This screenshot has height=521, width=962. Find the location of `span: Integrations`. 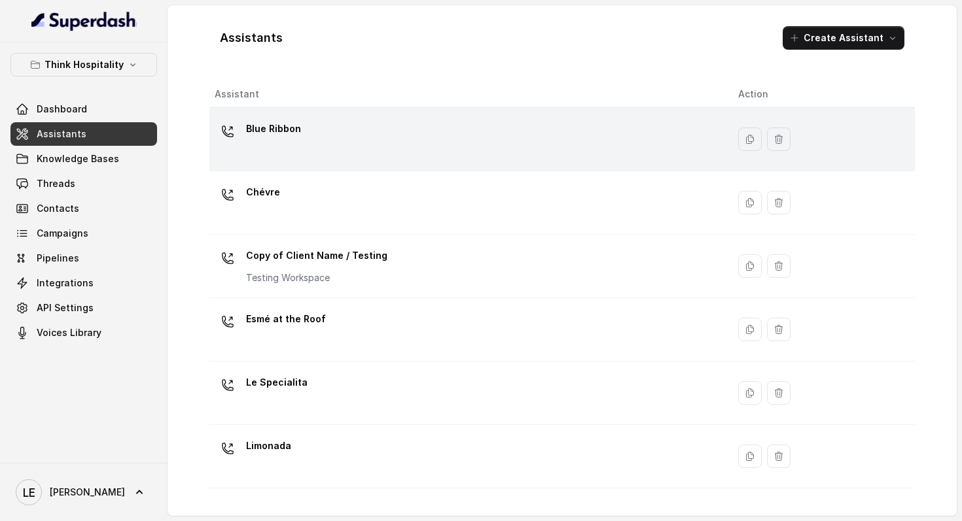

span: Integrations is located at coordinates (65, 283).